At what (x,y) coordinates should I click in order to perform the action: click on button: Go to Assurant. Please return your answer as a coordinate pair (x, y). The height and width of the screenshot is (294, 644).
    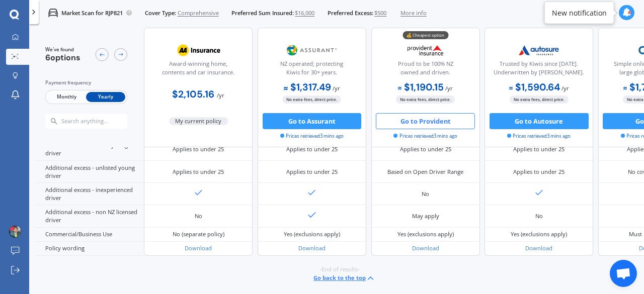
    Looking at the image, I should click on (312, 121).